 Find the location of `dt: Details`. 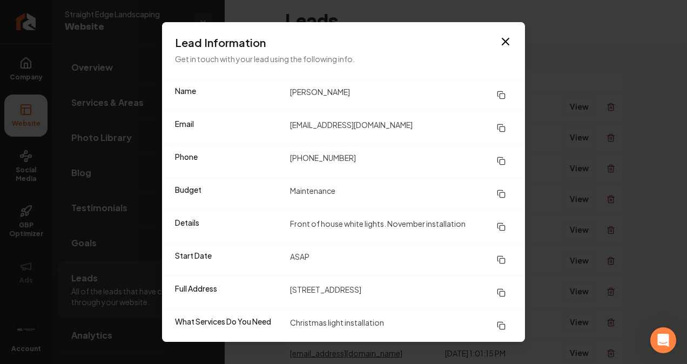

dt: Details is located at coordinates (228, 227).